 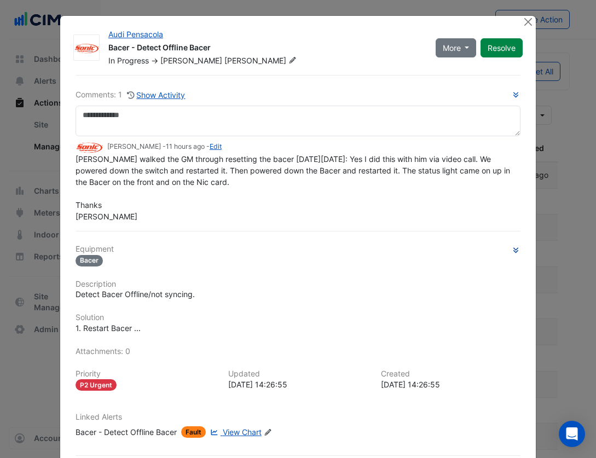 What do you see at coordinates (108, 328) in the screenshot?
I see `span: 1. Restart Bacer ...` at bounding box center [108, 328].